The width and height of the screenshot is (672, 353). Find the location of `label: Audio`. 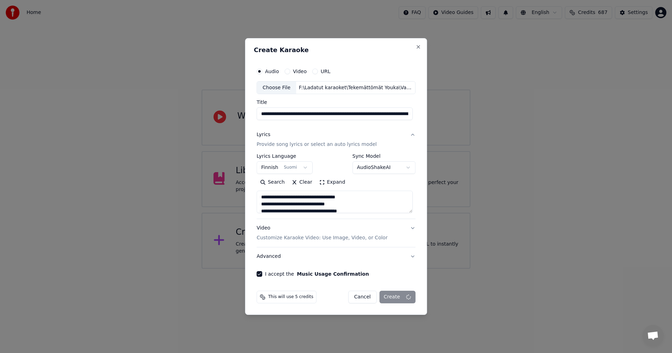

label: Audio is located at coordinates (272, 71).